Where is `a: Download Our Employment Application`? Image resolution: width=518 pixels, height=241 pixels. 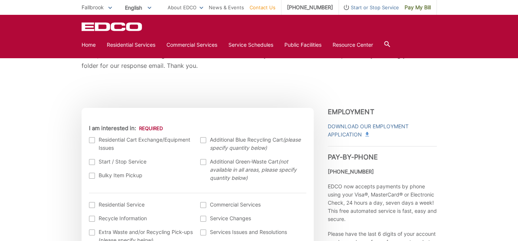
a: Download Our Employment Application is located at coordinates (383, 131).